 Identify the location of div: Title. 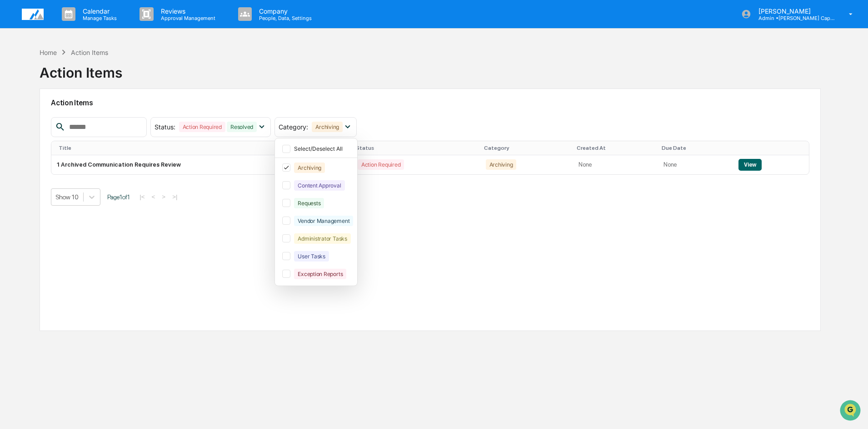
(204, 148).